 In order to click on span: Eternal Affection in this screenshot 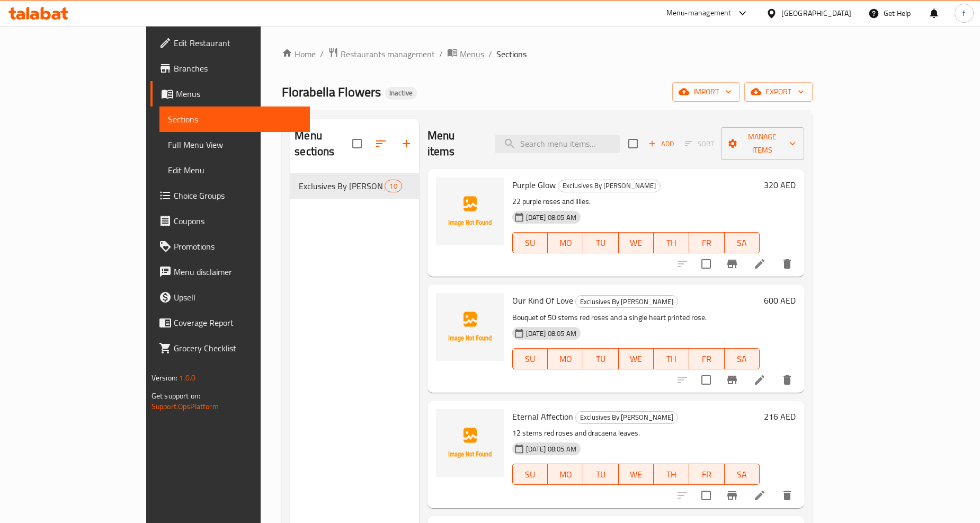, I will do `click(543, 416)`.